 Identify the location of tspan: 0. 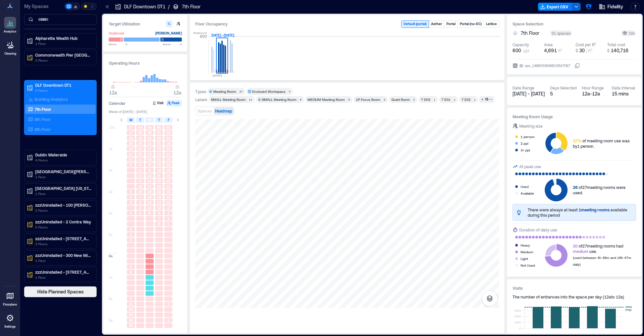
(520, 328).